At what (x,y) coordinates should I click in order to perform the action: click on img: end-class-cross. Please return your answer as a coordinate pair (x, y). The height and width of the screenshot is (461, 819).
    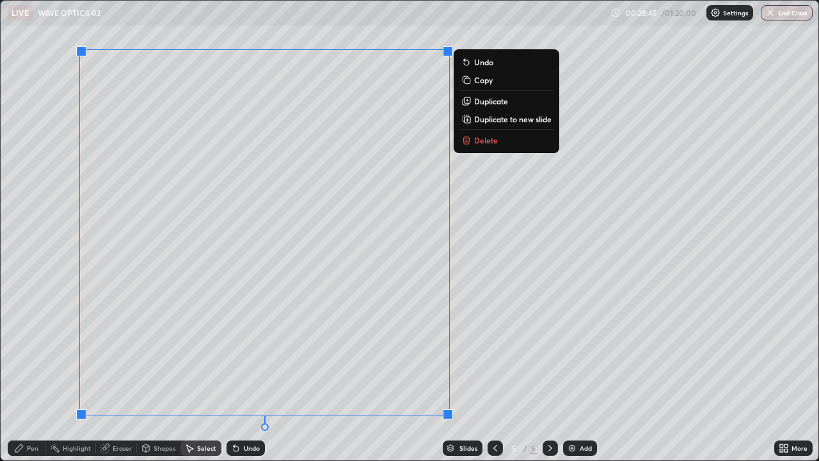
    Looking at the image, I should click on (770, 13).